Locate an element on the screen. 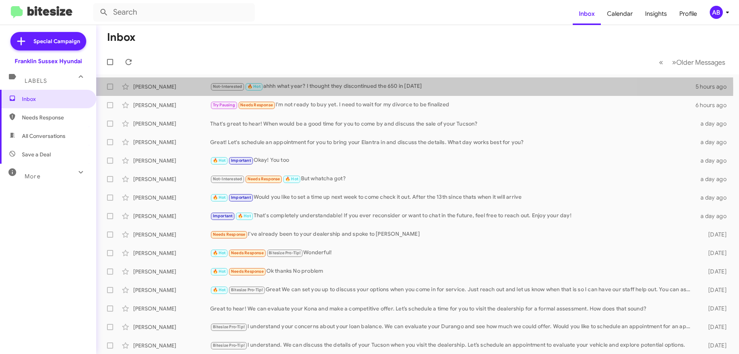 The height and width of the screenshot is (354, 739). div: Great to hear! We can evaluate your Kona and make a competitive offer. Let’s schedule a time for ... is located at coordinates (453, 308).